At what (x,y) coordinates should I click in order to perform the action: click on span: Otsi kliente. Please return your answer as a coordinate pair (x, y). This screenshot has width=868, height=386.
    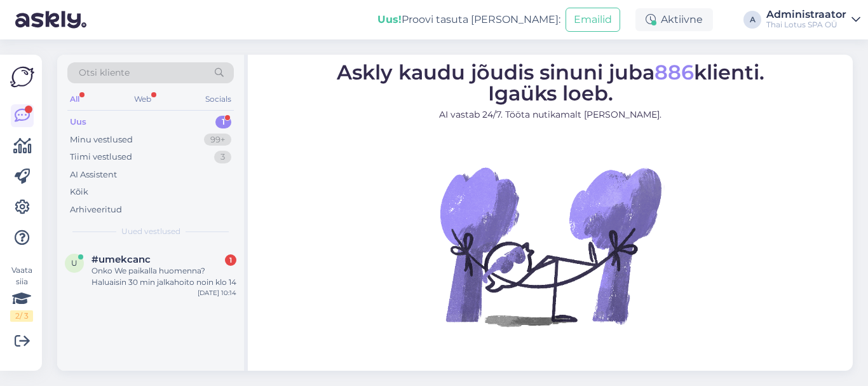
    Looking at the image, I should click on (104, 72).